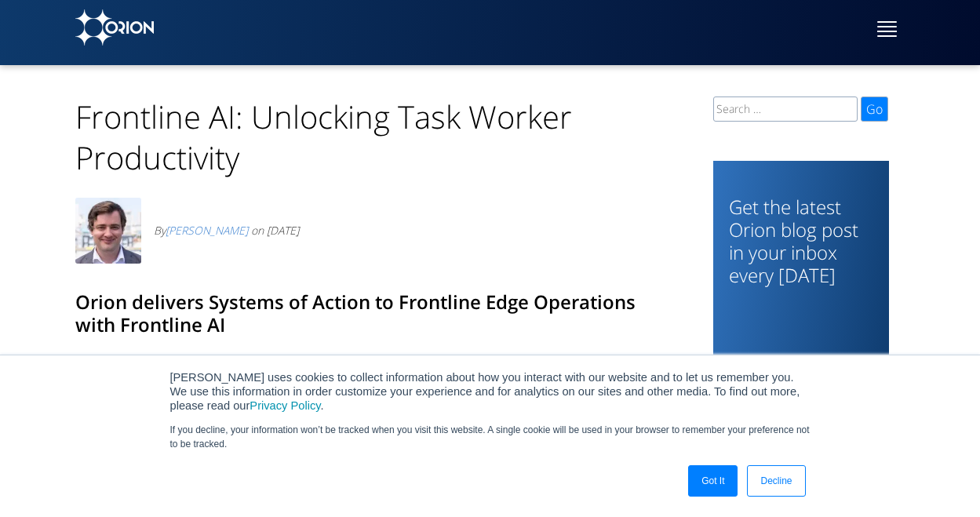  I want to click on span: By, so click(203, 230).